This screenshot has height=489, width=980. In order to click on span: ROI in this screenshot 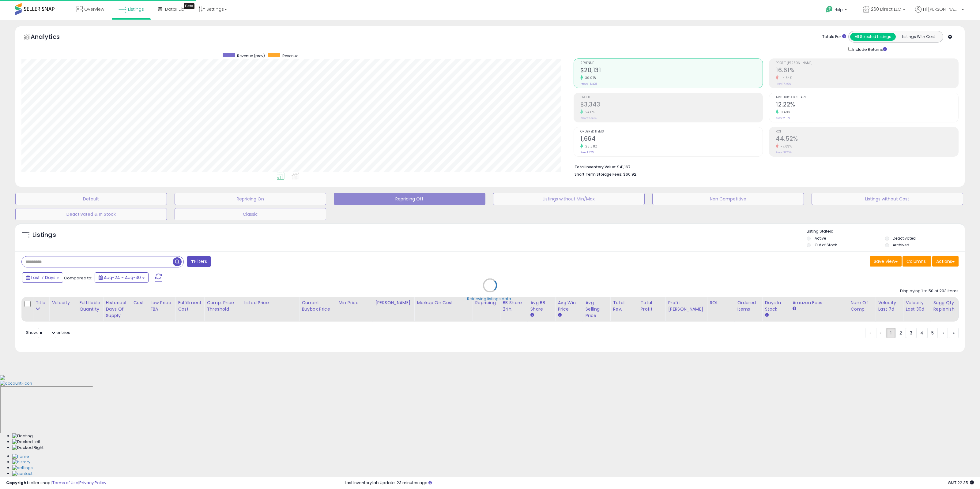, I will do `click(867, 131)`.